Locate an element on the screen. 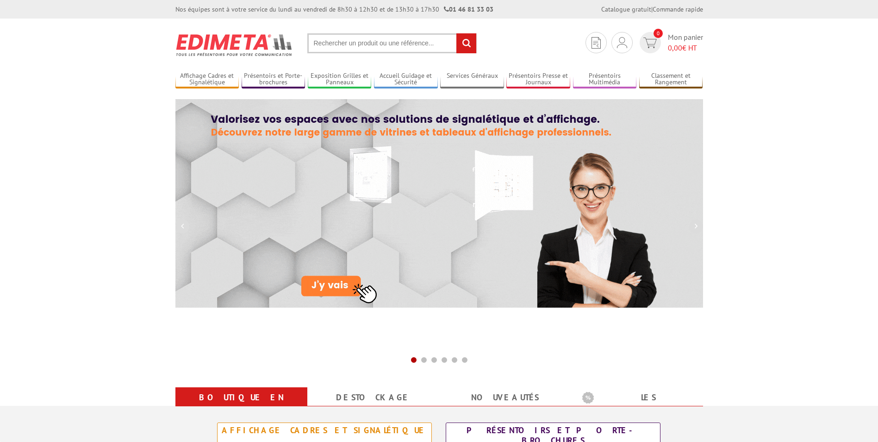 The height and width of the screenshot is (442, 878). b: Les promotions is located at coordinates (640, 398).